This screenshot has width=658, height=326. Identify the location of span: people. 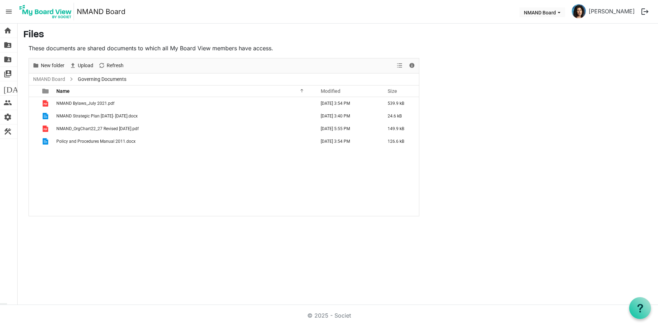
(8, 103).